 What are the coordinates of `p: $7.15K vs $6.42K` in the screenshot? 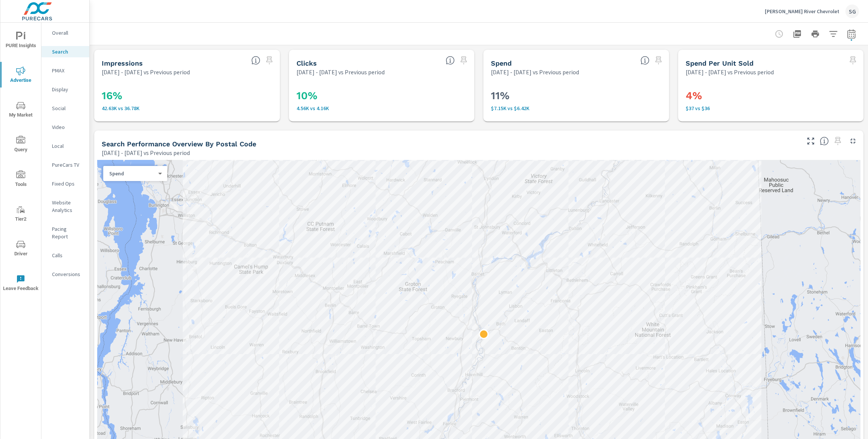 It's located at (576, 108).